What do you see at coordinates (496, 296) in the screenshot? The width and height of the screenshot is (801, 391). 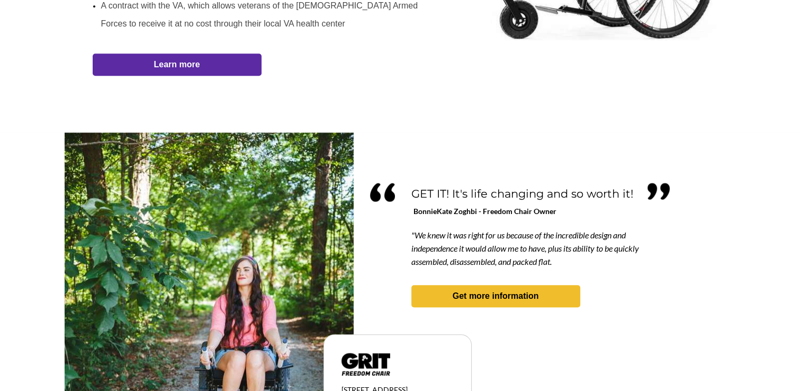 I see `strong: Get more information` at bounding box center [496, 296].